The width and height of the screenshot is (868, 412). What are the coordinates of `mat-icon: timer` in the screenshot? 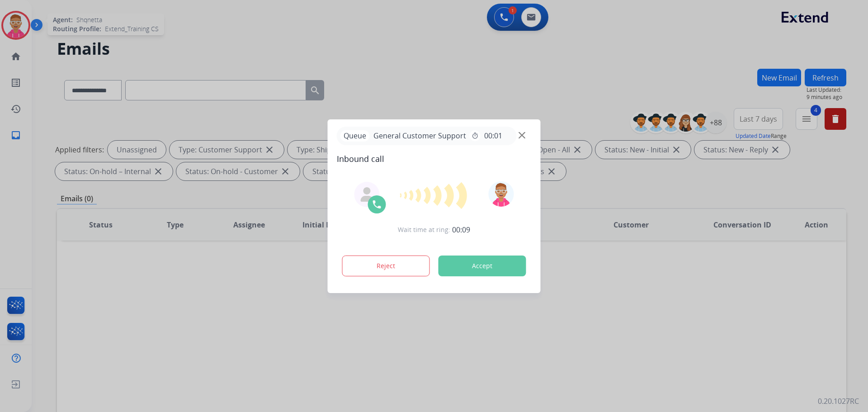 It's located at (475, 135).